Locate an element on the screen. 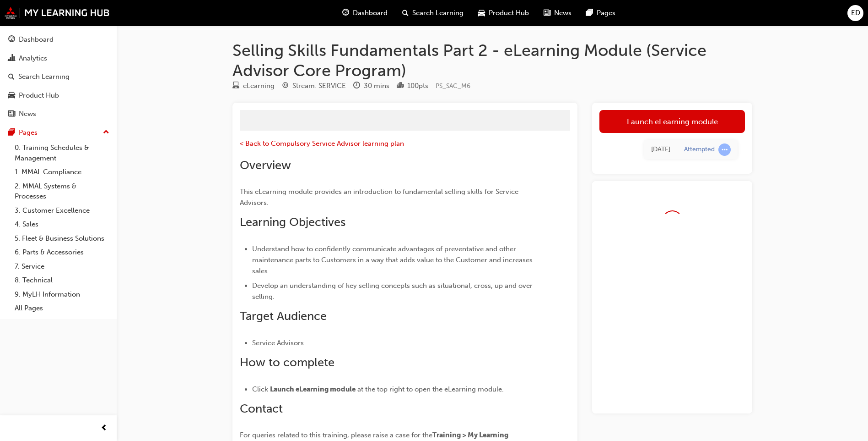 The image size is (868, 441). button: ED is located at coordinates (856, 13).